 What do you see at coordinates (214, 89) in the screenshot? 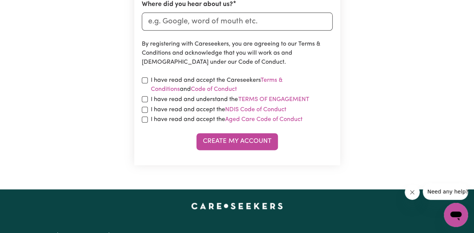
I see `a: Code of Conduct` at bounding box center [214, 89].